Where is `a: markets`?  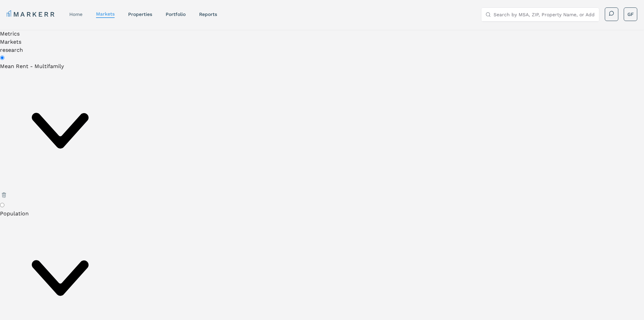
a: markets is located at coordinates (105, 14).